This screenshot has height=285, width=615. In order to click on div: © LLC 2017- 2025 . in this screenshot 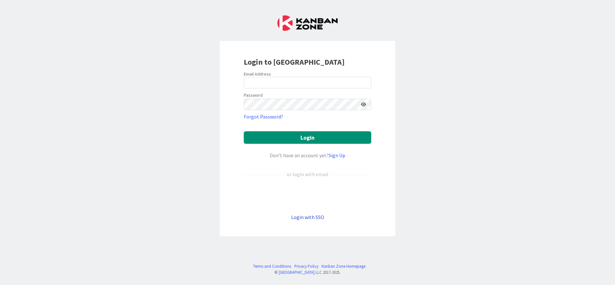, I will do `click(308, 272)`.